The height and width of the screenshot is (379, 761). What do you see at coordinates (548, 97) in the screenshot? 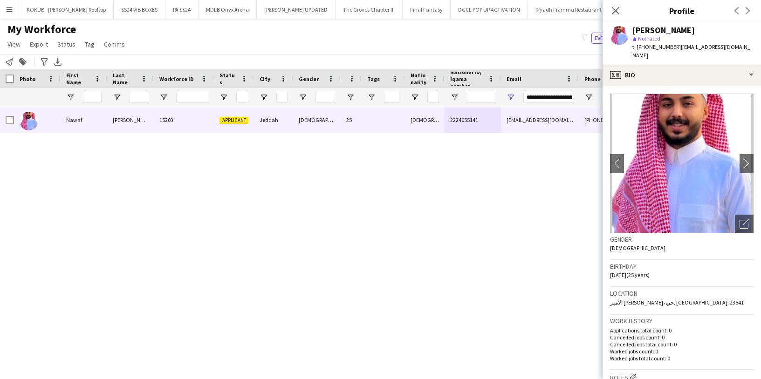
I see `input: Email Filter Input` at bounding box center [548, 97].